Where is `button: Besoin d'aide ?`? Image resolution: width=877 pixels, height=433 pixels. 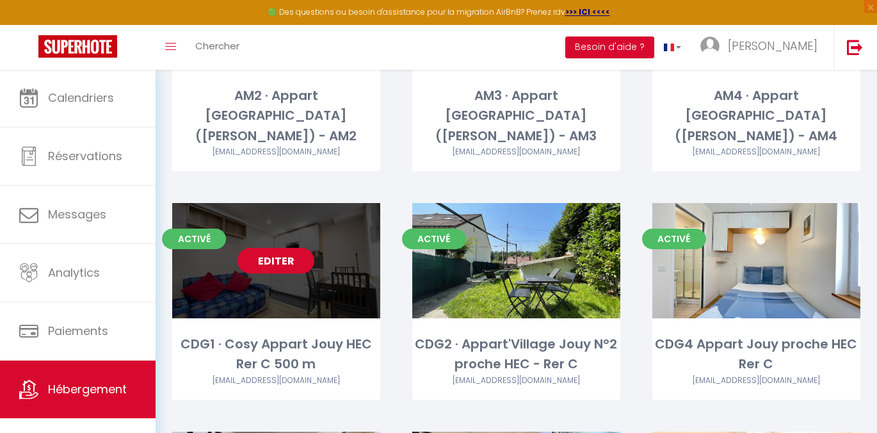 button: Besoin d'aide ? is located at coordinates (610, 47).